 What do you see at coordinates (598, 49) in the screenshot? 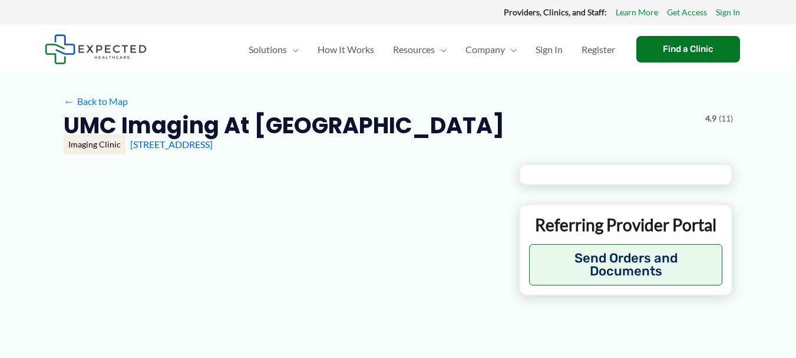
I see `a: Register` at bounding box center [598, 49].